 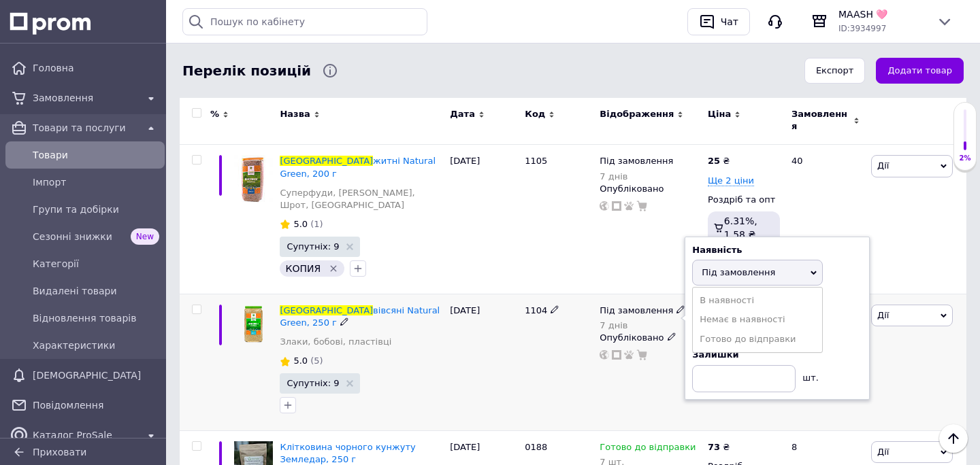 I want to click on div: 40, so click(x=826, y=220).